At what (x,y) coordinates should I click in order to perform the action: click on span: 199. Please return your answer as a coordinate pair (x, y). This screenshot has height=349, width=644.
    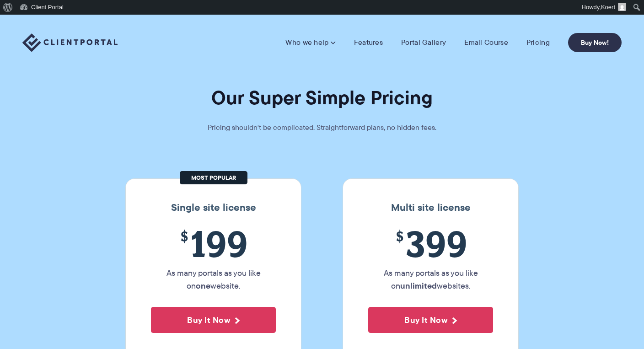
    Looking at the image, I should click on (213, 244).